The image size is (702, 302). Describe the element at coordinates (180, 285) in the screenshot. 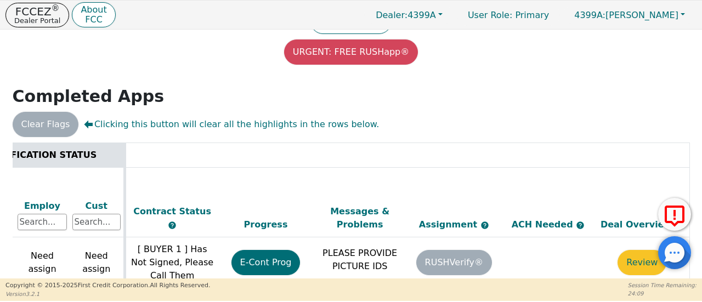

I see `span: All Rights Reserved.` at that location.